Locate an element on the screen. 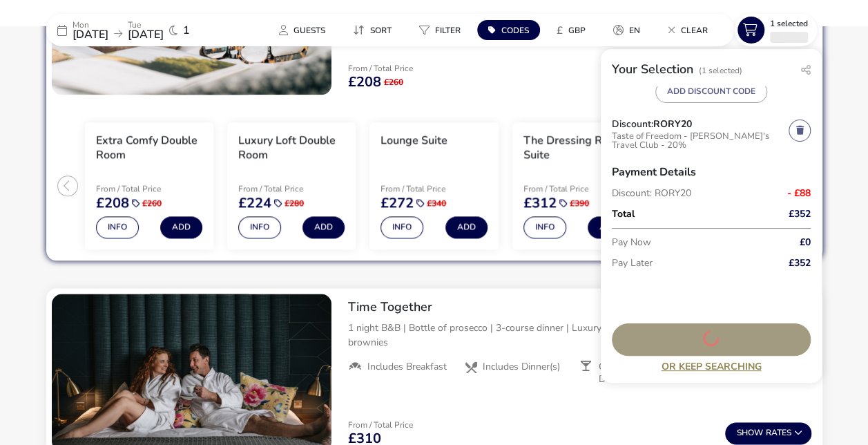 The height and width of the screenshot is (445, 868). p: Pay Now is located at coordinates (691, 242).